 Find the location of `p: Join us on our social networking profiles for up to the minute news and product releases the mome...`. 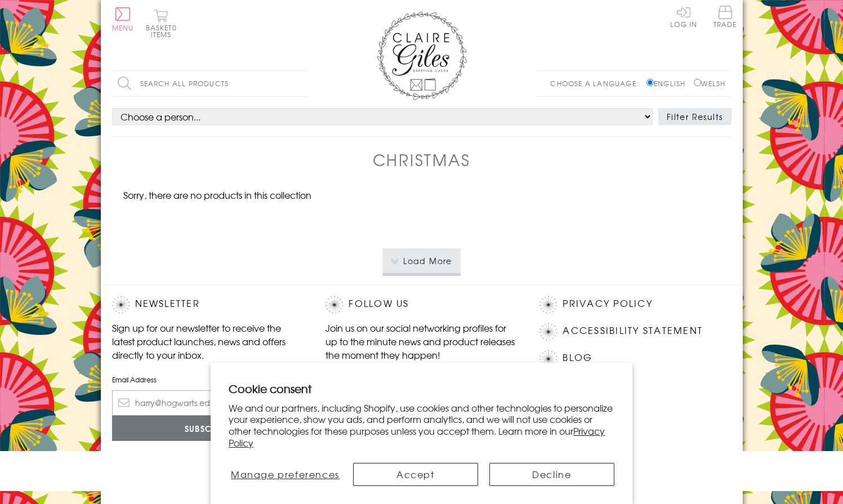

p: Join us on our social networking profiles for up to the minute news and product releases the mome... is located at coordinates (421, 341).